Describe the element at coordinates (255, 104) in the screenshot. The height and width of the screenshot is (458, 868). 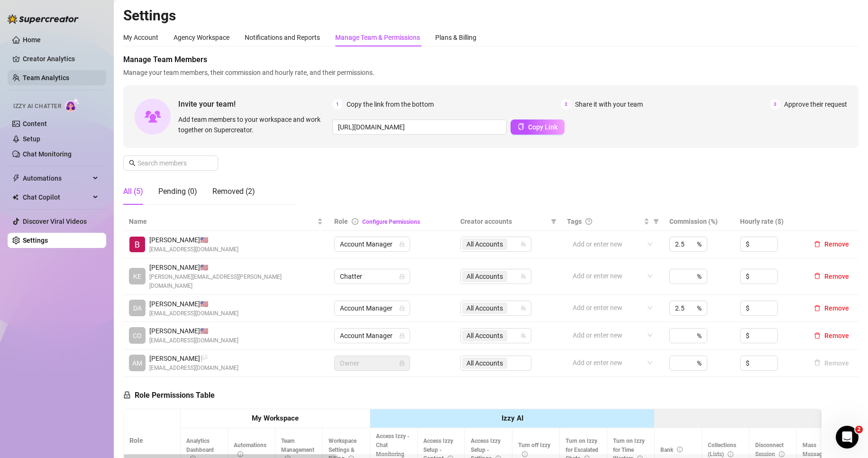
I see `span: Invite your team!` at that location.